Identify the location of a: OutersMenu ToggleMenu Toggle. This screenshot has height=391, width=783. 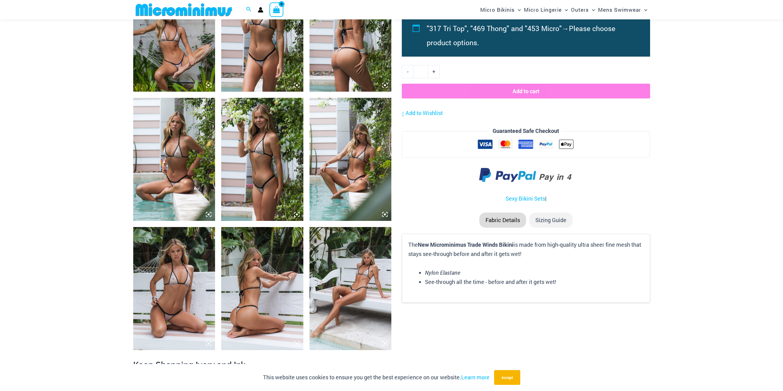
(583, 10).